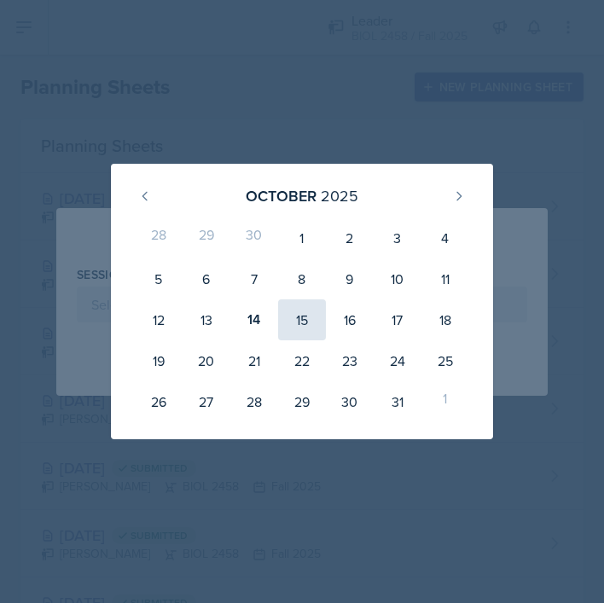 The image size is (604, 603). I want to click on div: 8, so click(302, 279).